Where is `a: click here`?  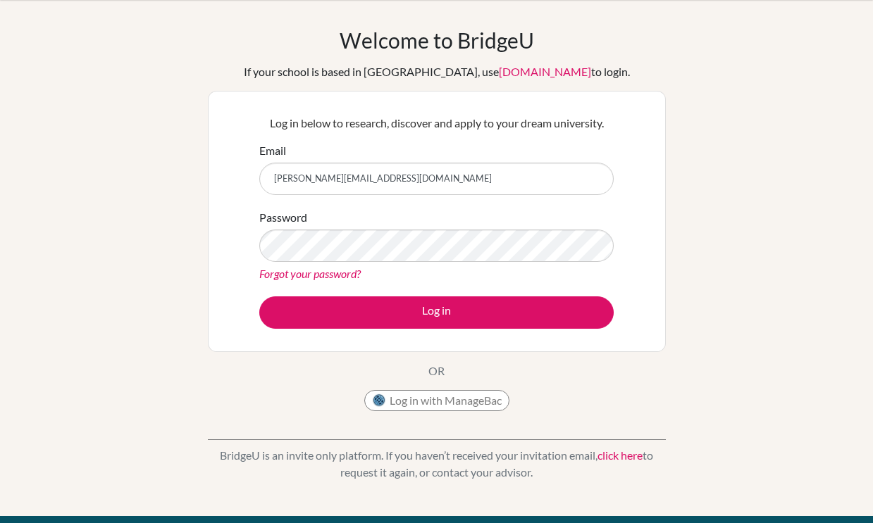 a: click here is located at coordinates (620, 455).